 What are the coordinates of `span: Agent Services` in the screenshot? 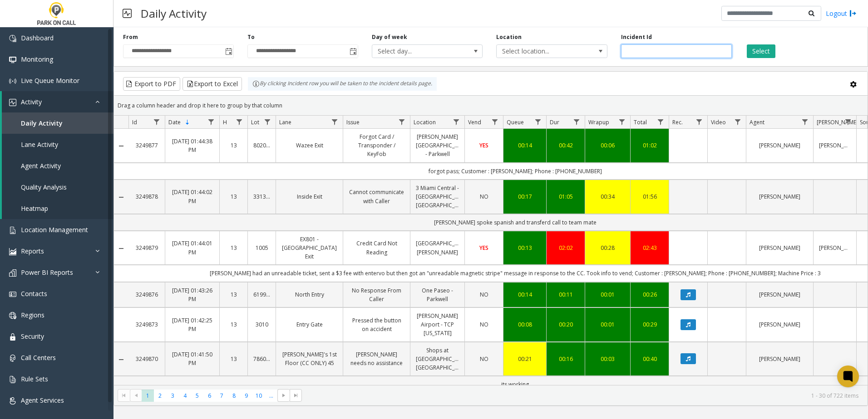 It's located at (42, 400).